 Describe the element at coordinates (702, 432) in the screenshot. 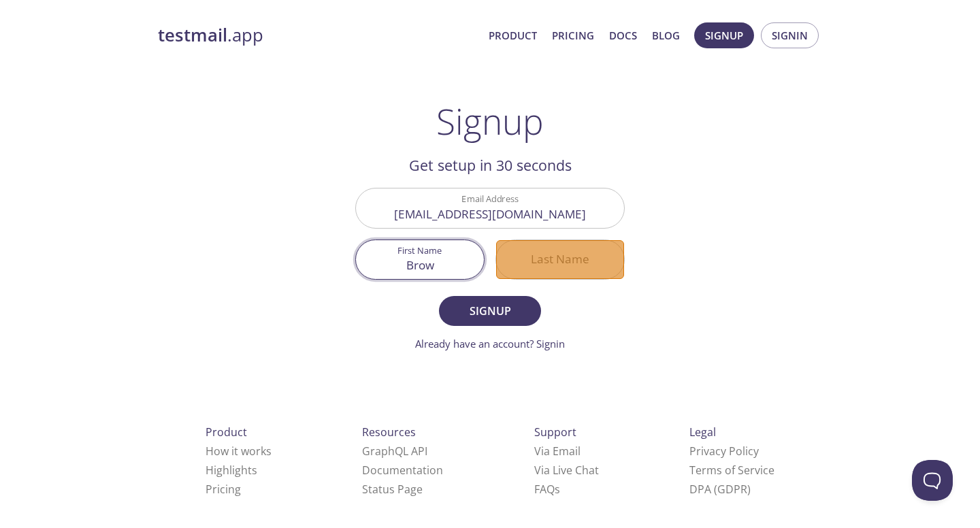

I see `span: Legal` at that location.